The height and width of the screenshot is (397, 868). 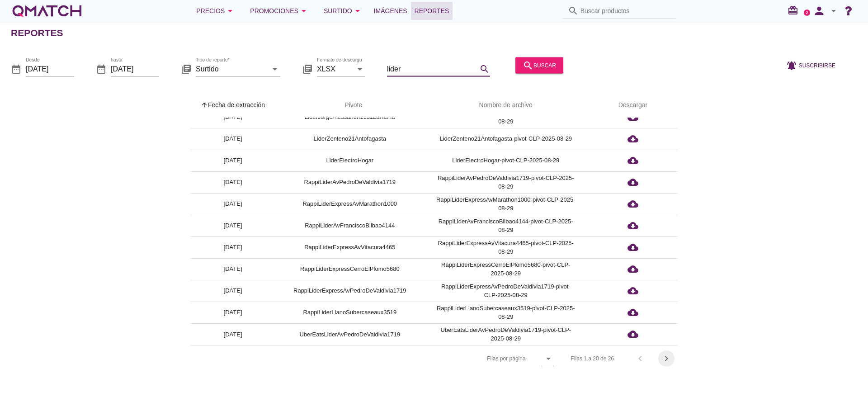 What do you see at coordinates (349, 269) in the screenshot?
I see `td: RappiLiderExpressCerroElPlomo5680` at bounding box center [349, 269].